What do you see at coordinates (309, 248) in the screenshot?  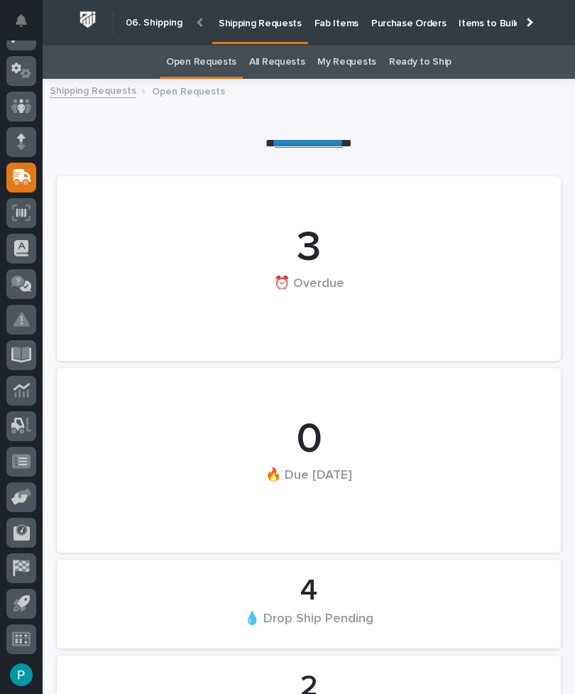 I see `div: 3` at bounding box center [309, 248].